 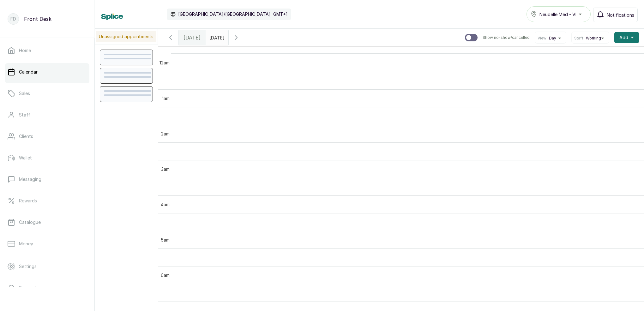 I want to click on a: Support, so click(x=47, y=288).